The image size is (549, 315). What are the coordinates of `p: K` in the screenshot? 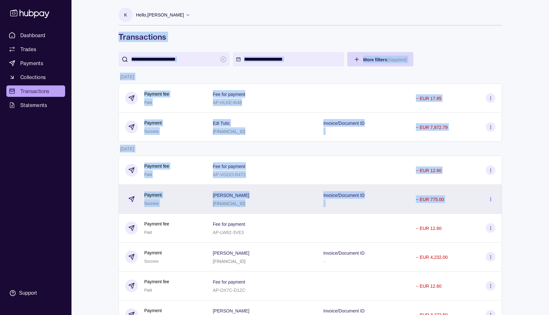 It's located at (126, 15).